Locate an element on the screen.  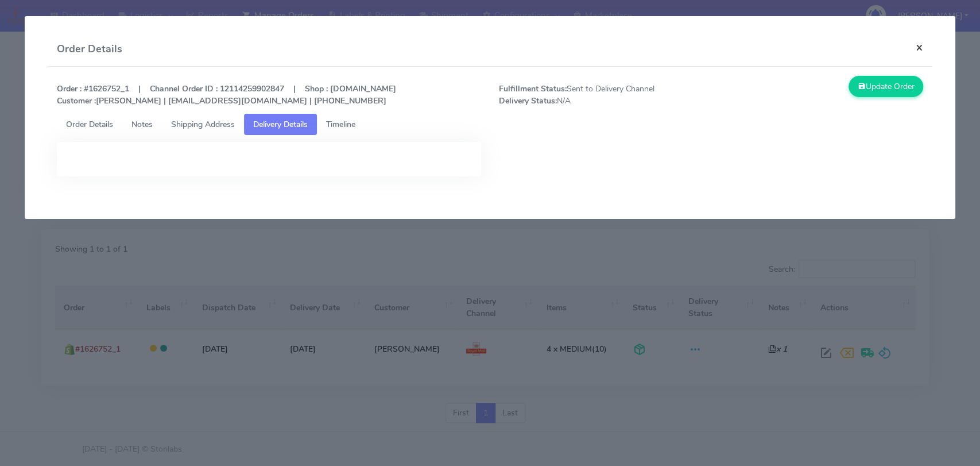
strong: Customer : is located at coordinates (76, 101).